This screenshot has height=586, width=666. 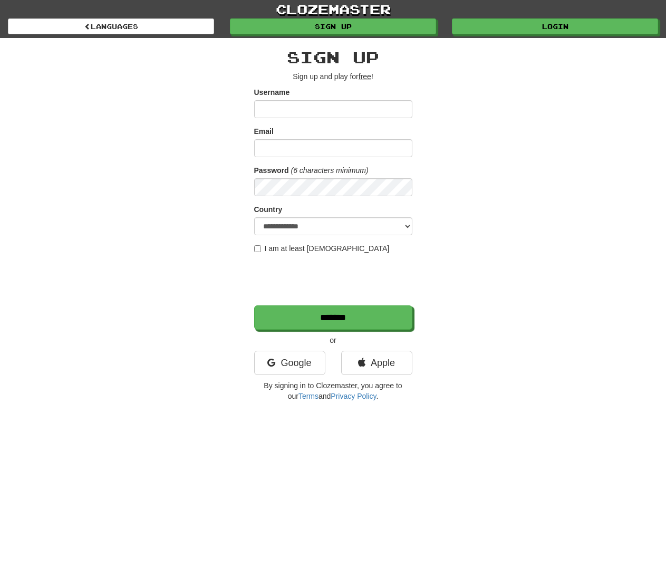 I want to click on a: Apple, so click(x=376, y=363).